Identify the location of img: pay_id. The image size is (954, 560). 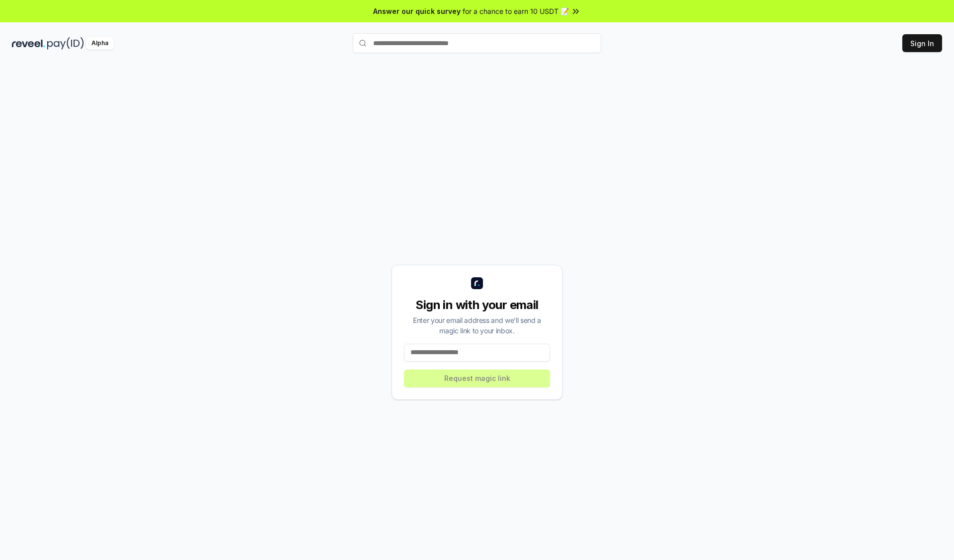
(66, 43).